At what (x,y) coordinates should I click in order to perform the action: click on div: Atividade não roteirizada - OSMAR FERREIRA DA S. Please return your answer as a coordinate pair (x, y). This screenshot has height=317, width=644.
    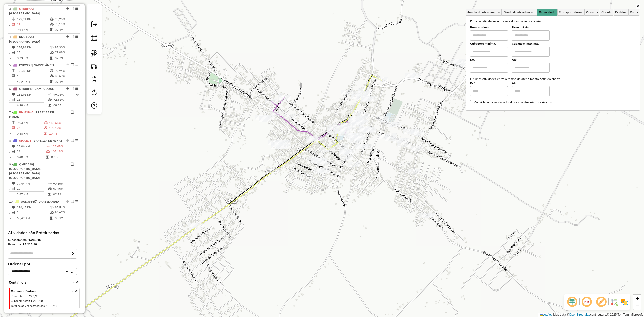
    Looking at the image, I should click on (414, 172).